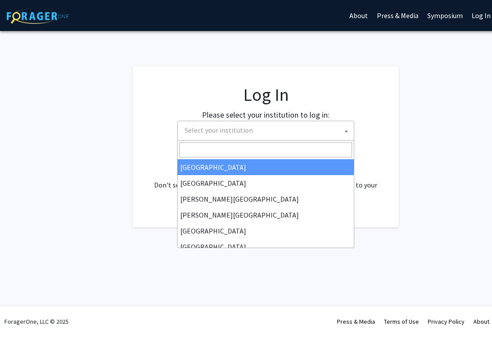 The width and height of the screenshot is (492, 337). Describe the element at coordinates (356, 322) in the screenshot. I see `a: Press & Media` at that location.